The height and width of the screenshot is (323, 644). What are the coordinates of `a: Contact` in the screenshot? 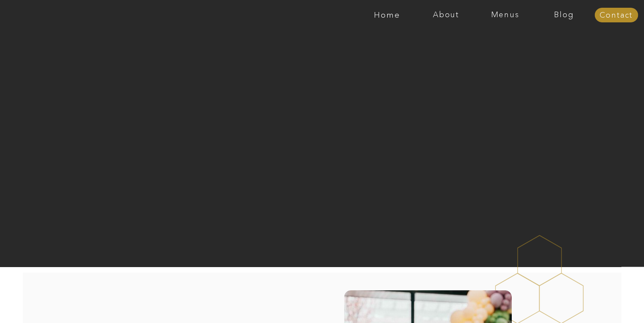 It's located at (616, 15).